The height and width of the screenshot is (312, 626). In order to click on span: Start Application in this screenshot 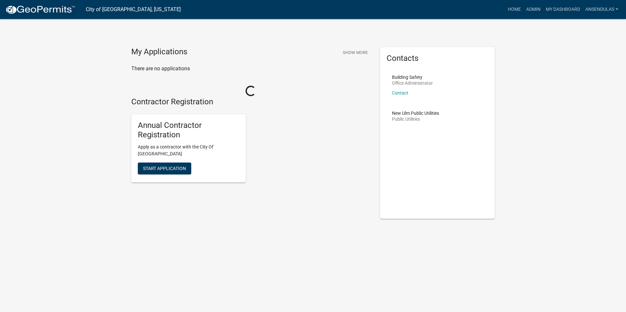, I will do `click(164, 168)`.